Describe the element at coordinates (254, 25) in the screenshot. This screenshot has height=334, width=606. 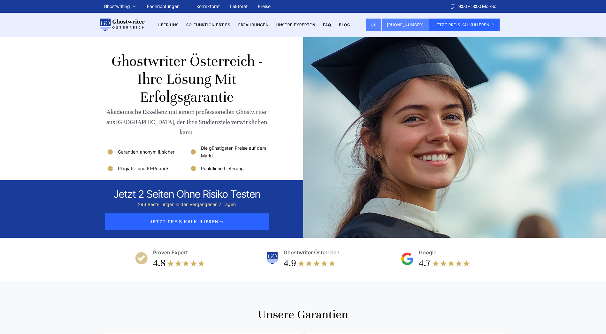
I see `a: Erfahrungen` at that location.